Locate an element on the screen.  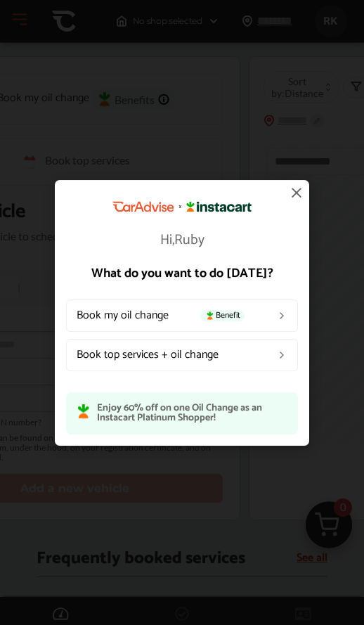
span: Benefit is located at coordinates (222, 315).